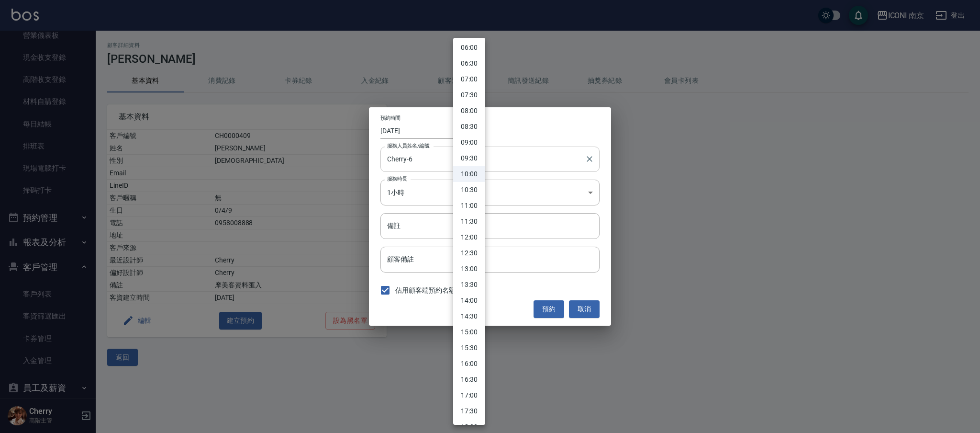  Describe the element at coordinates (469, 332) in the screenshot. I see `li: 15:00` at that location.